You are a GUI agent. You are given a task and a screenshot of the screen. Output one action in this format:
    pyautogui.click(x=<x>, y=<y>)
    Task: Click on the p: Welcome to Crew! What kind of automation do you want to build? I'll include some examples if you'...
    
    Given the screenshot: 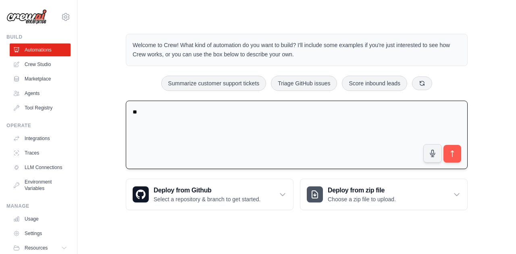 What is the action you would take?
    pyautogui.click(x=297, y=50)
    